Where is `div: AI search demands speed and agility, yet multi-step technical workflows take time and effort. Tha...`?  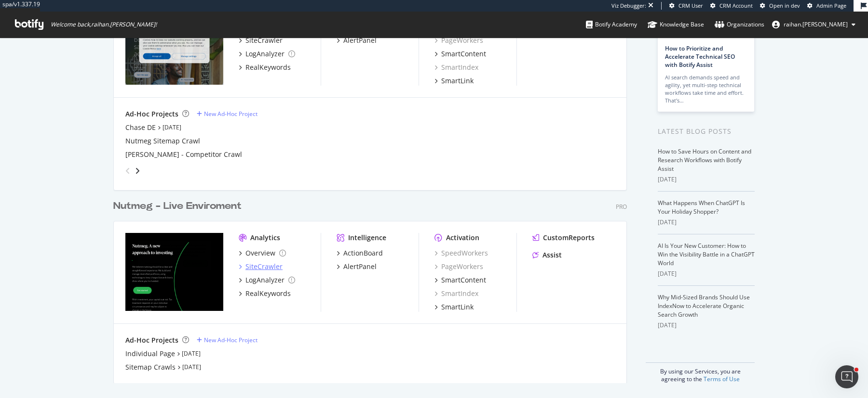 div: AI search demands speed and agility, yet multi-step technical workflows take time and effort. Tha... is located at coordinates (706, 89).